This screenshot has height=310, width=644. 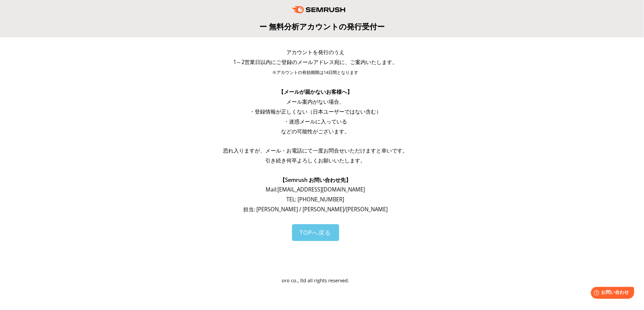 What do you see at coordinates (316, 160) in the screenshot?
I see `span: 引き続き何卒よろしくお願いいたします。` at bounding box center [316, 160].